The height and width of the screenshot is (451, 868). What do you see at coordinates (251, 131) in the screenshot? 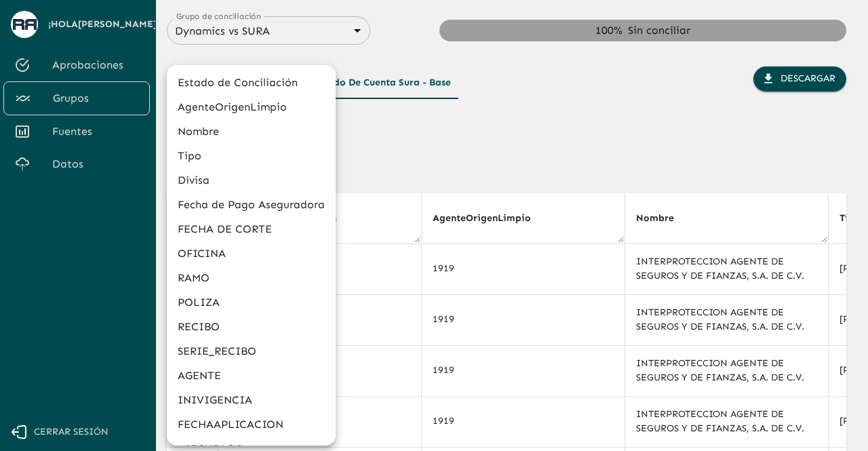
I see `li: Nombre` at bounding box center [251, 131].